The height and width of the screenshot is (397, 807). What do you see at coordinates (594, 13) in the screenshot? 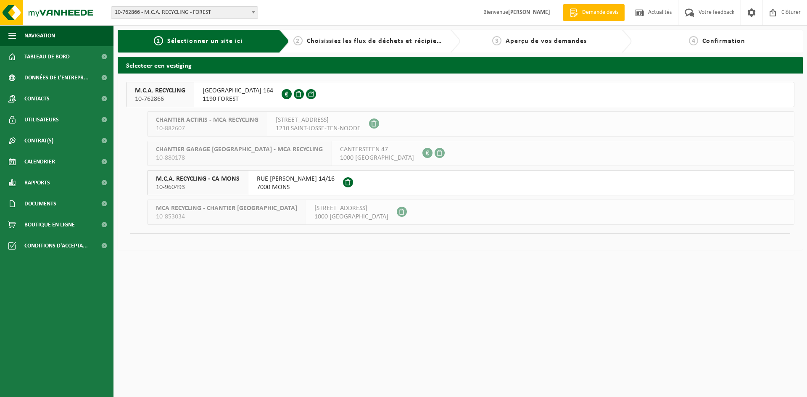
I see `a: Demande devis` at bounding box center [594, 13].